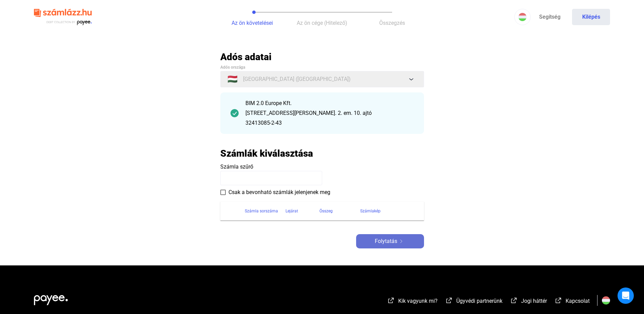 The image size is (644, 314). What do you see at coordinates (549, 17) in the screenshot?
I see `a: Segítség` at bounding box center [549, 17].